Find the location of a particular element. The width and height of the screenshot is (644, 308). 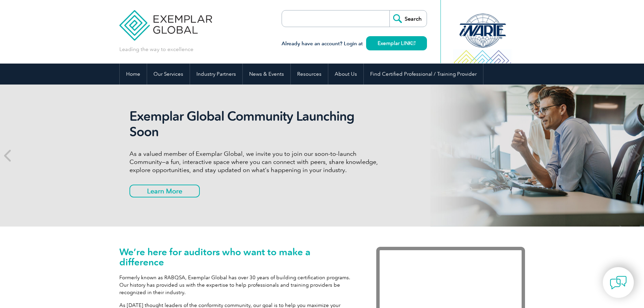

img: contact-chat.png is located at coordinates (619, 283).